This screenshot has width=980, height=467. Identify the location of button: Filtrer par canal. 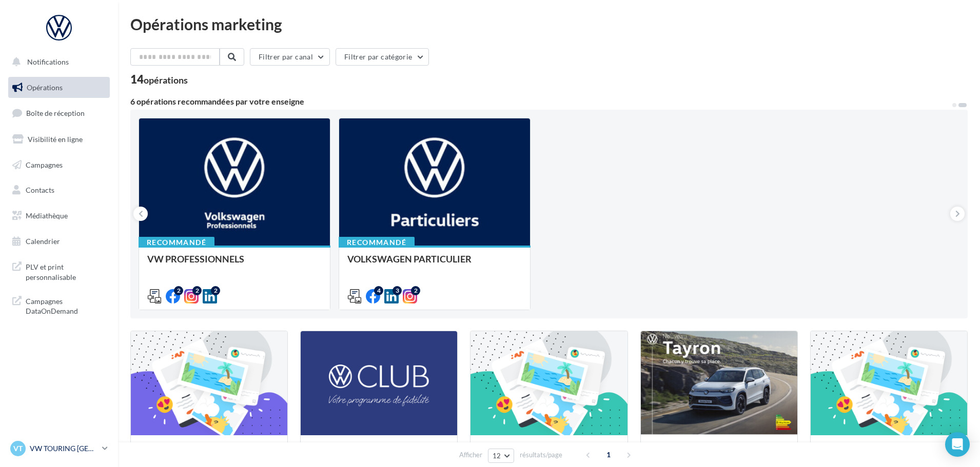
(290, 57).